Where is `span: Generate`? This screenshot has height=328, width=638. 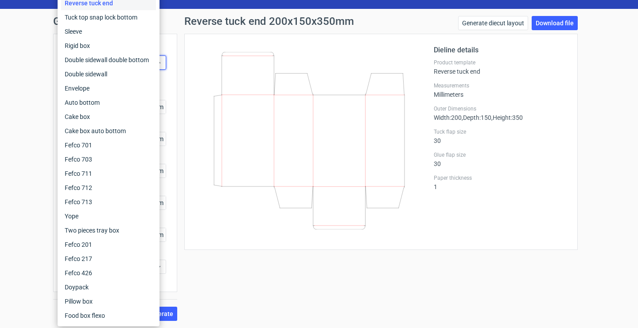
span: Generate is located at coordinates (160, 313).